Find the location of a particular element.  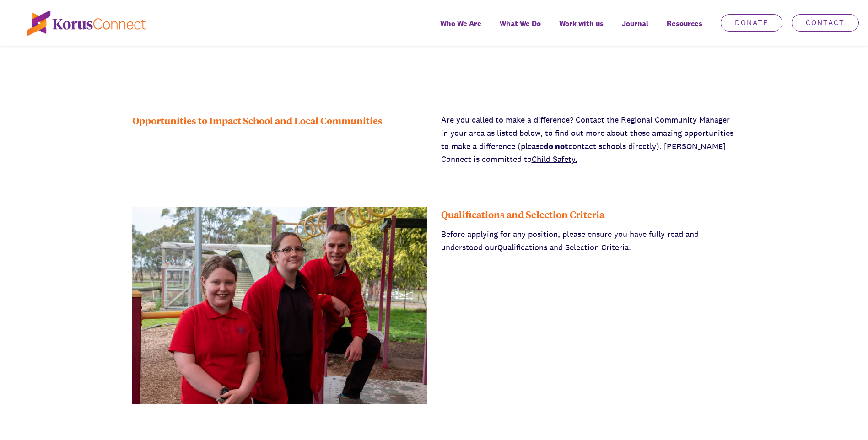

span: What We Do is located at coordinates (521, 23).